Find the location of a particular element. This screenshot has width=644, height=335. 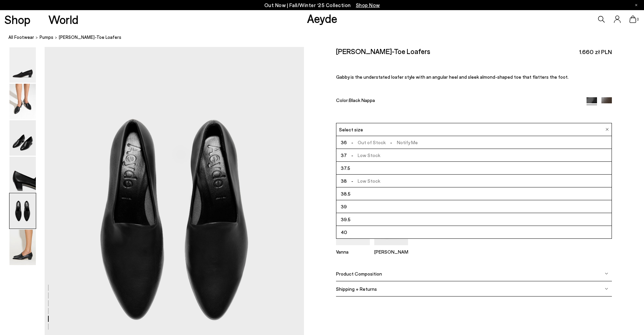

span: 38 is located at coordinates (344, 181).